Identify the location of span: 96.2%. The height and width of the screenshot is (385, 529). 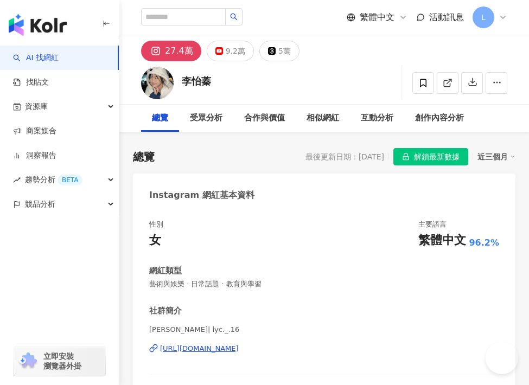
(484, 243).